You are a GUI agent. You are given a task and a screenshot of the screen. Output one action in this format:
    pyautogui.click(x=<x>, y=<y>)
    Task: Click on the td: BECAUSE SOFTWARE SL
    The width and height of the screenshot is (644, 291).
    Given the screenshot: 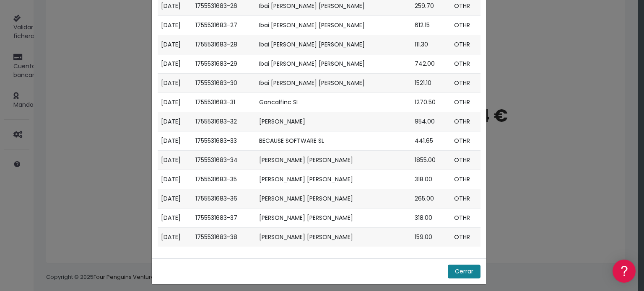 What is the action you would take?
    pyautogui.click(x=333, y=141)
    